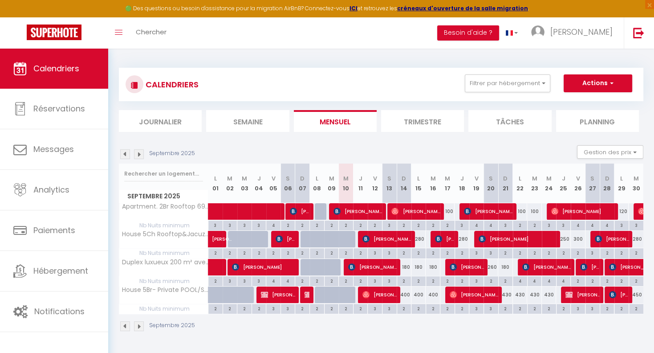  I want to click on h3: CALENDRIERS, so click(171, 84).